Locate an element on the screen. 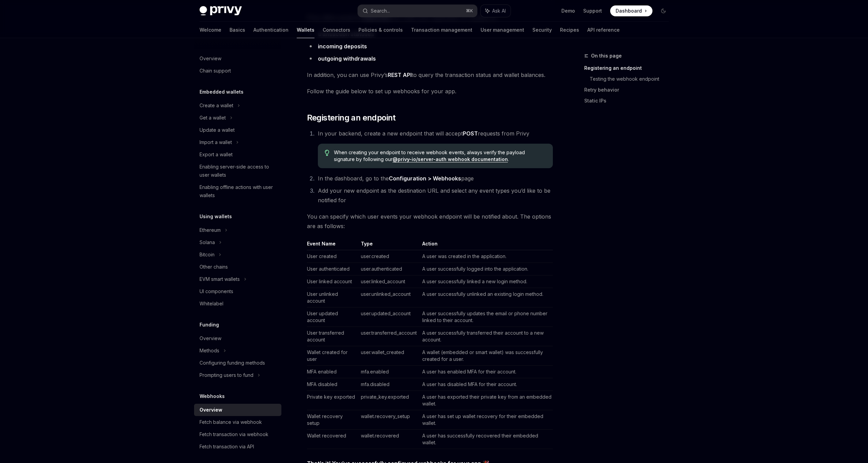 This screenshot has width=868, height=463. td: user.wallet_created is located at coordinates (389, 356).